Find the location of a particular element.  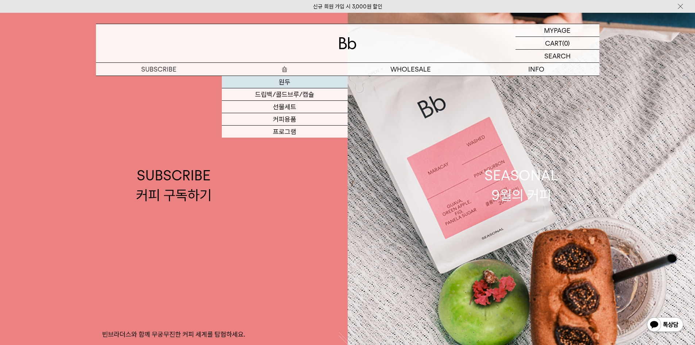

p: INFO is located at coordinates (536, 69).